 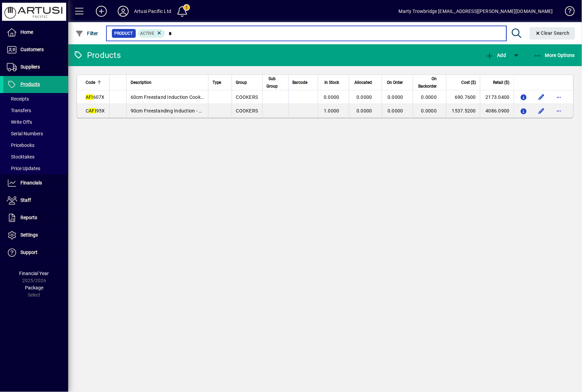 What do you see at coordinates (36, 111) in the screenshot?
I see `a: Transfers` at bounding box center [36, 111].